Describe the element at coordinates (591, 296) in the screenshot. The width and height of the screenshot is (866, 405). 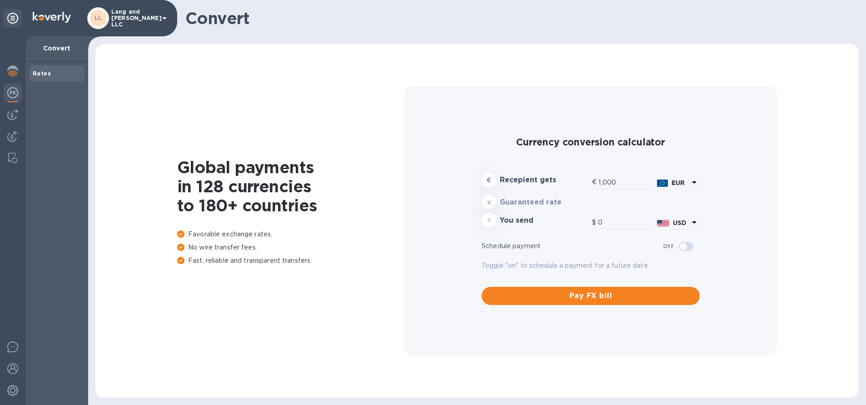
I see `button: Pay FX bill` at that location.